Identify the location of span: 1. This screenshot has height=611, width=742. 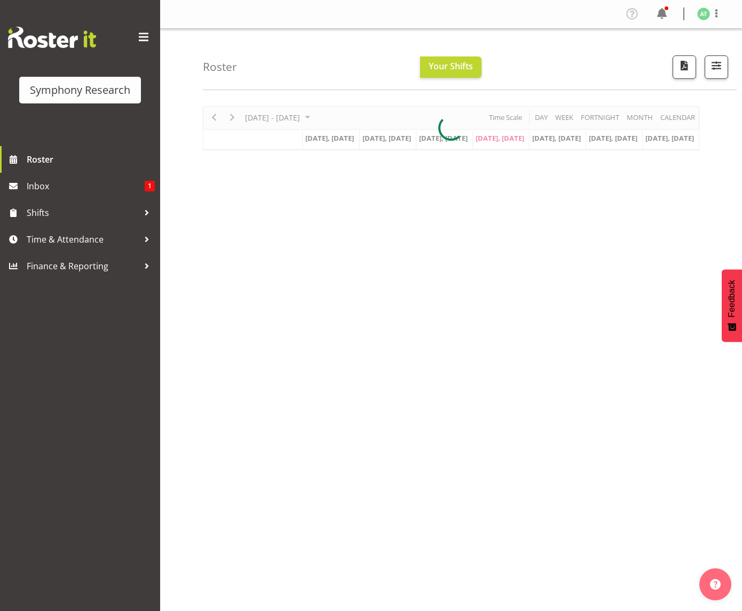
(149, 186).